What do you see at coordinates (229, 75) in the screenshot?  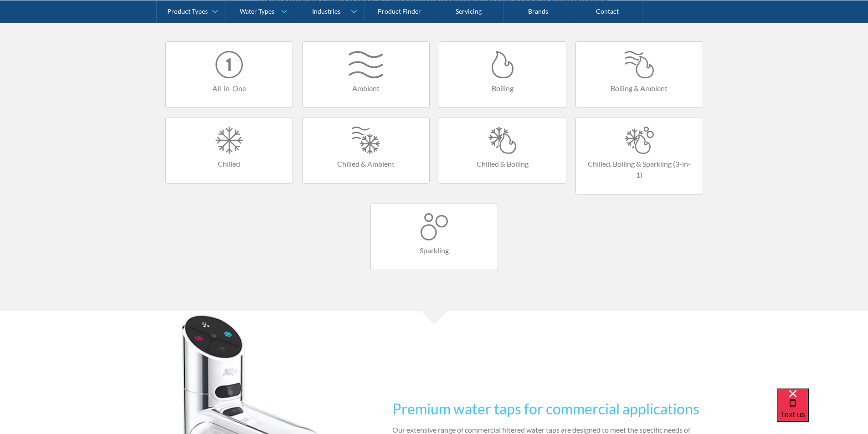 I see `a: All-in-One` at bounding box center [229, 75].